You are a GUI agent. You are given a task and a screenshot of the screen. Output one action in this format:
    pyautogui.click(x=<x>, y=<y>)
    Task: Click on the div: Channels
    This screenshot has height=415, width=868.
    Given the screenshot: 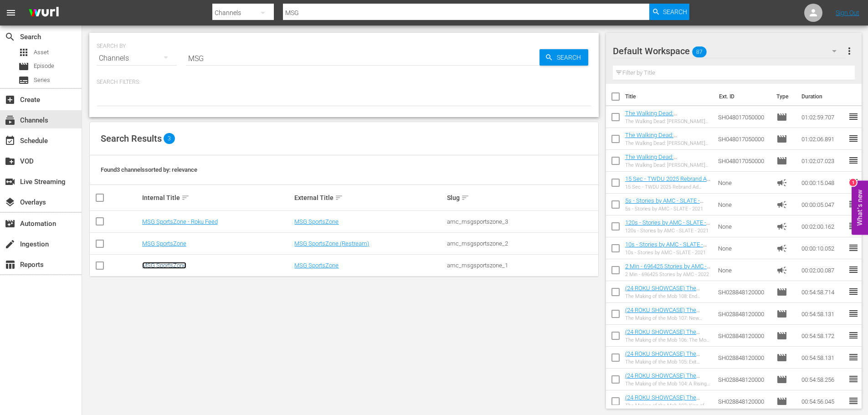 What is the action you would take?
    pyautogui.click(x=137, y=58)
    